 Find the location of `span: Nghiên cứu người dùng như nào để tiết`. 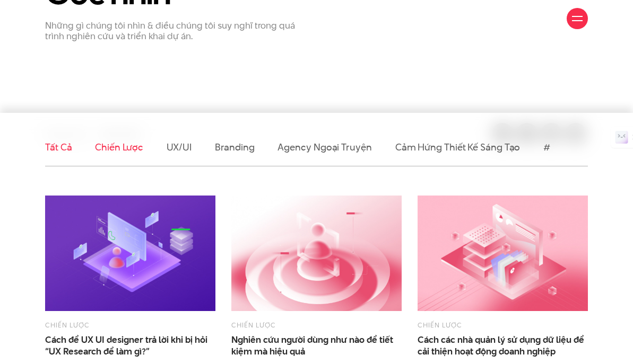

span: Nghiên cứu người dùng như nào để tiết is located at coordinates (316, 346).